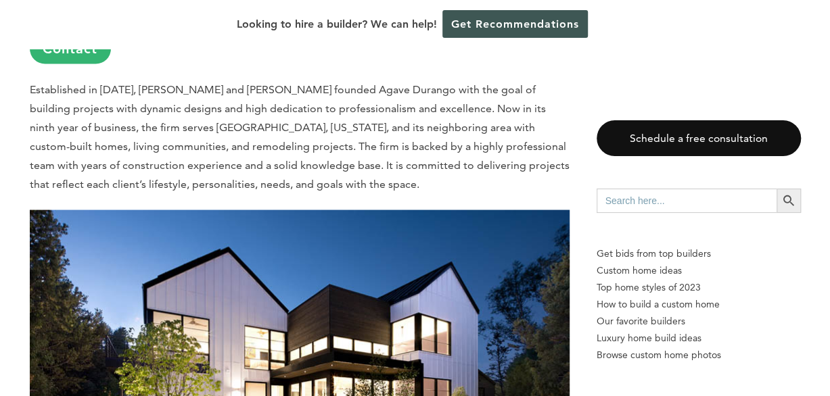 Image resolution: width=830 pixels, height=396 pixels. What do you see at coordinates (699, 304) in the screenshot?
I see `a: How to build a custom home` at bounding box center [699, 304].